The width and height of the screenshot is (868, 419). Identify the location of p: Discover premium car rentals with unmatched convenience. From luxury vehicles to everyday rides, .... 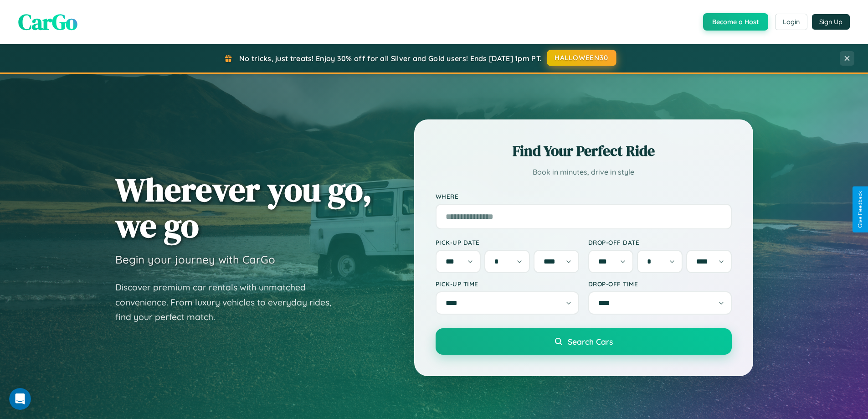
(230, 302).